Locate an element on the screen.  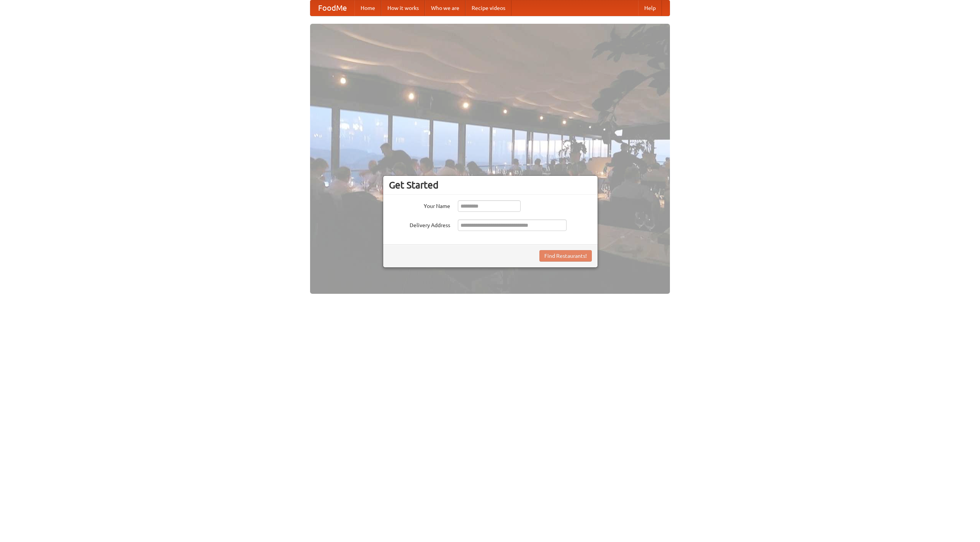
a: FoodMe is located at coordinates (332, 8).